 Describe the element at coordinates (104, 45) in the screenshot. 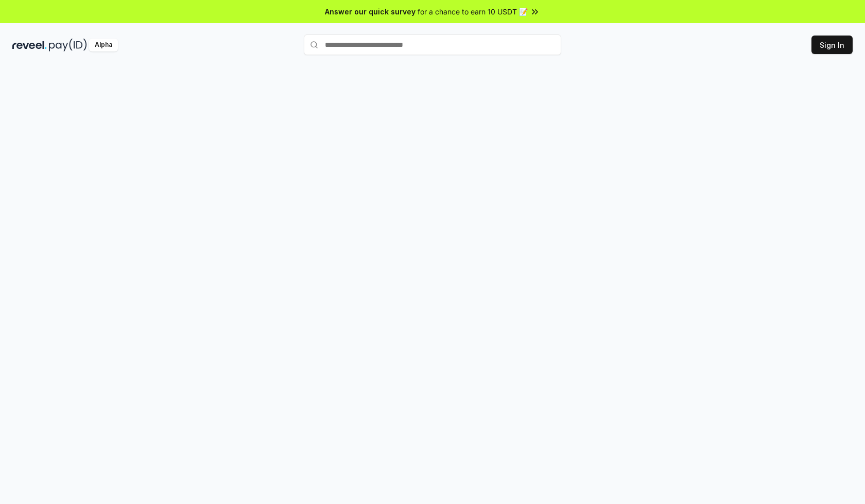

I see `div: Alpha` at that location.